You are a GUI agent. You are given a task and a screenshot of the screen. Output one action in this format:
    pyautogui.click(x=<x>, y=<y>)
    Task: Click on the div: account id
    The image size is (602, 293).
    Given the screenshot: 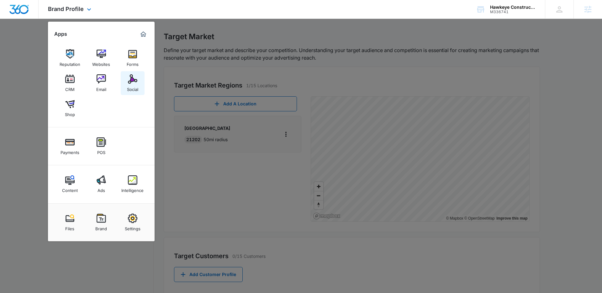 What is the action you would take?
    pyautogui.click(x=513, y=12)
    